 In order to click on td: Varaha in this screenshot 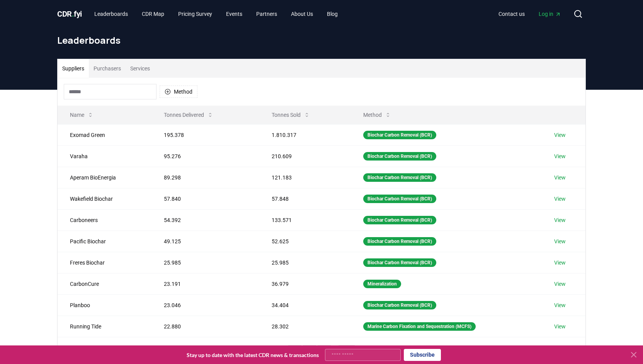, I will do `click(104, 156)`.